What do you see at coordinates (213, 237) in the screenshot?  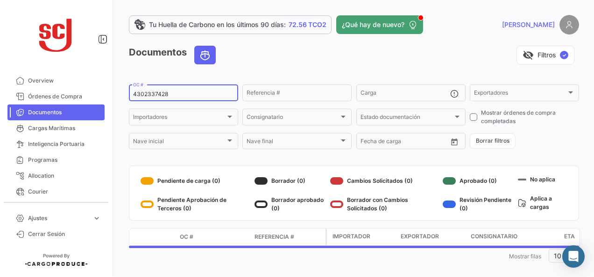 I see `datatable-header-cell: OC #` at bounding box center [213, 237].